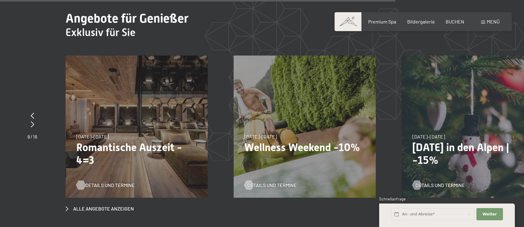 The width and height of the screenshot is (524, 227). Describe the element at coordinates (392, 199) in the screenshot. I see `span: Schnellanfrage` at that location.